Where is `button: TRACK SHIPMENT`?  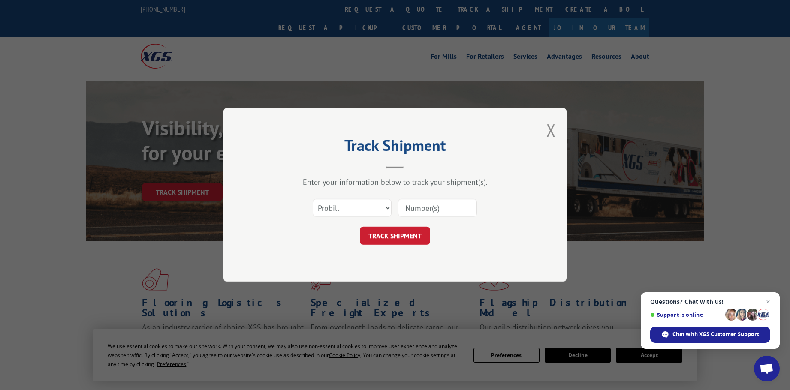
button: TRACK SHIPMENT is located at coordinates (395, 236).